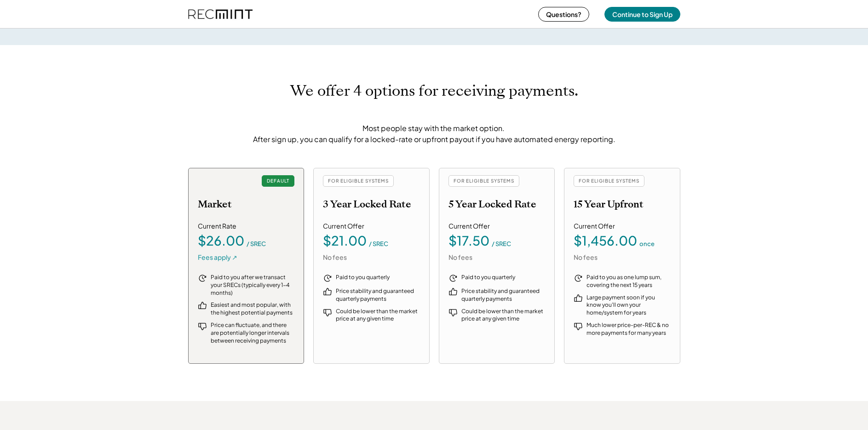 The image size is (868, 430). What do you see at coordinates (493, 204) in the screenshot?
I see `h2: 5 Year Locked Rate` at bounding box center [493, 204].